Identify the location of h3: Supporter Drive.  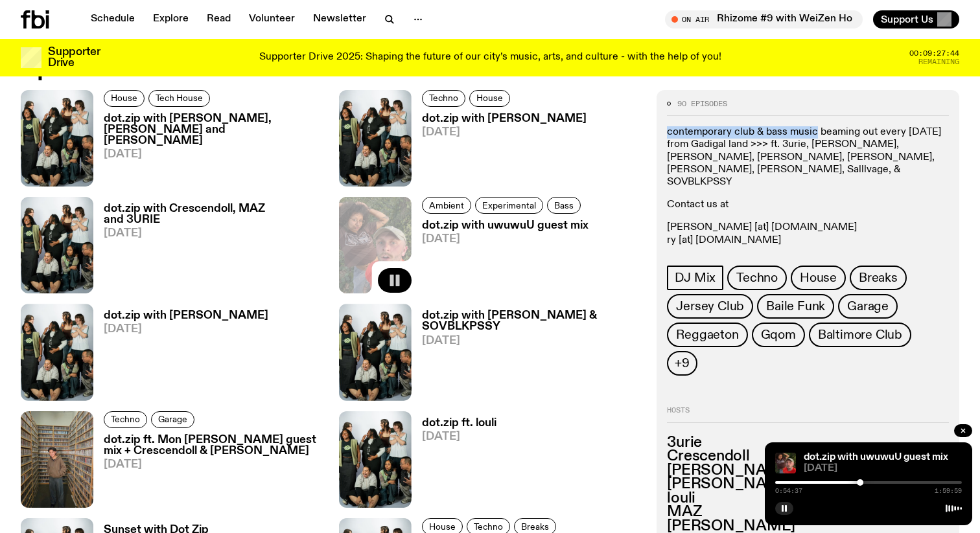
(74, 58).